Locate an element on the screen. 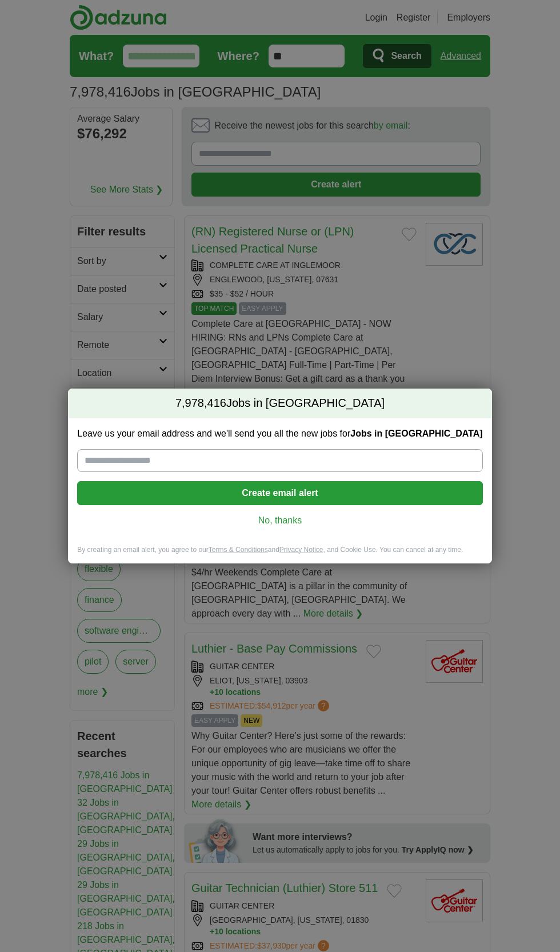 The image size is (560, 952). label: Leave us your email address and we'll send you all the new jobs for is located at coordinates (280, 434).